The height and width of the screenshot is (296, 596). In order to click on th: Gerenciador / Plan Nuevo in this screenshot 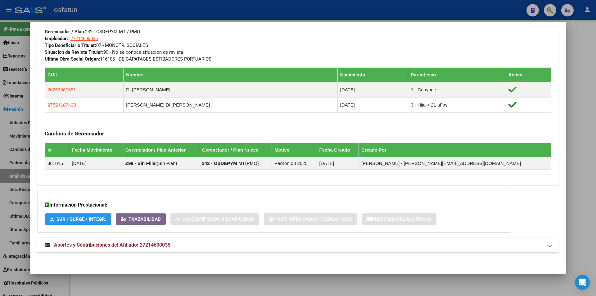, I will do `click(236, 150)`.